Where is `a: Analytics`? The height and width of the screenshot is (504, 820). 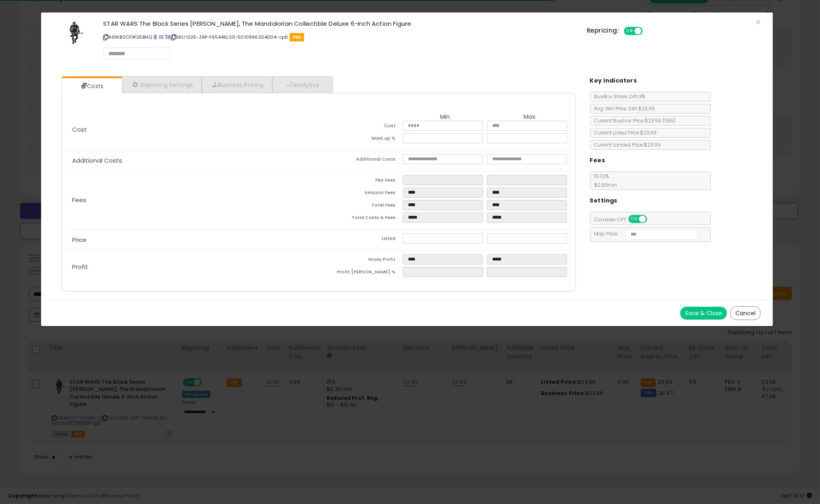 a: Analytics is located at coordinates (302, 85).